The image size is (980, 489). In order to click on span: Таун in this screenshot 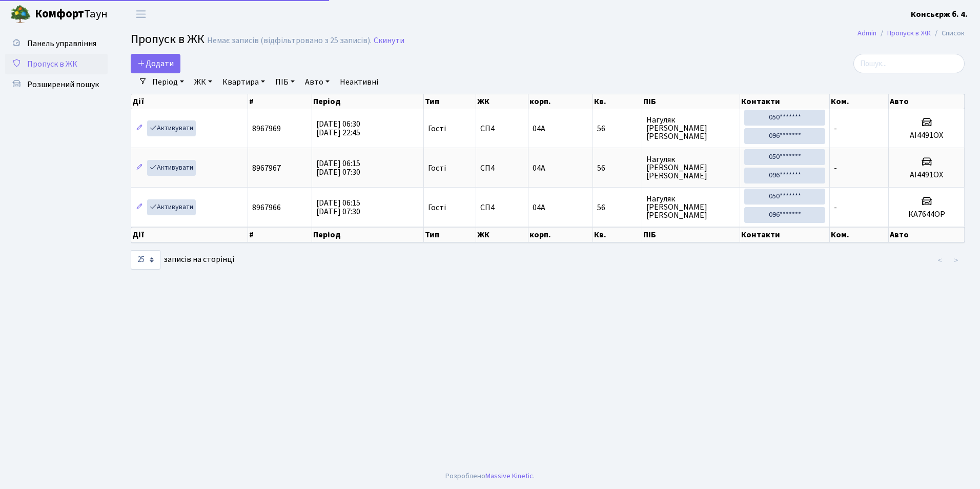, I will do `click(71, 14)`.